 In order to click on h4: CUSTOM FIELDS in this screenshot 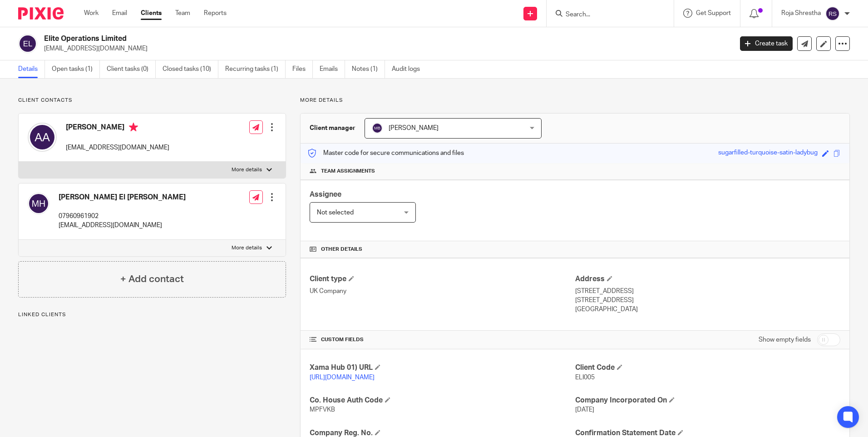, I will do `click(442, 340)`.